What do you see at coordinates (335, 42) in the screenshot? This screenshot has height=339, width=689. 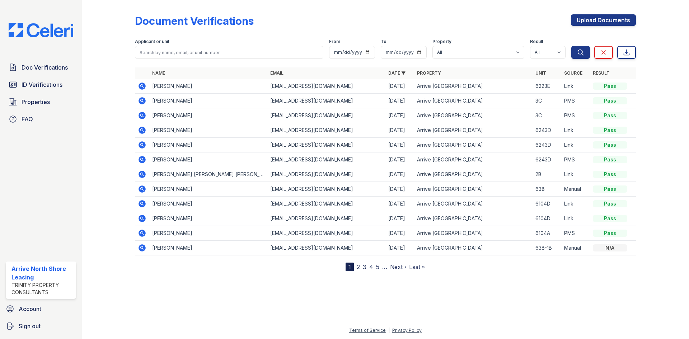 I see `label: From` at bounding box center [335, 42].